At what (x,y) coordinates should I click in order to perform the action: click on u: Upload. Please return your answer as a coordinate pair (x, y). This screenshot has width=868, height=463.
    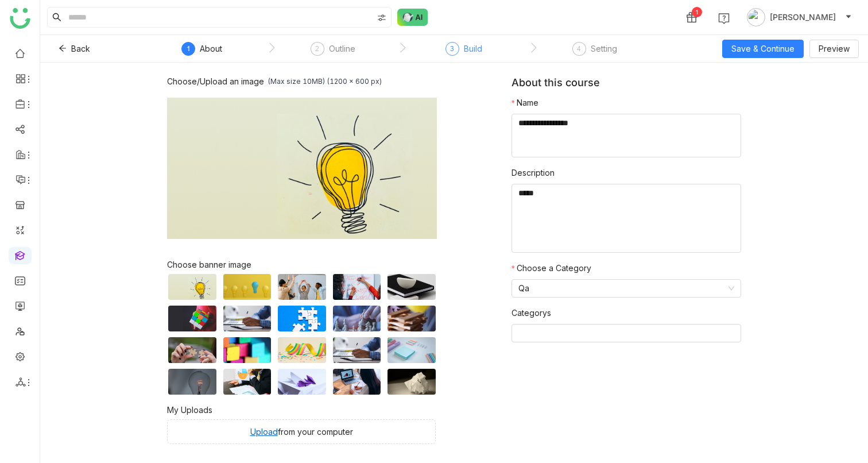
    Looking at the image, I should click on (264, 431).